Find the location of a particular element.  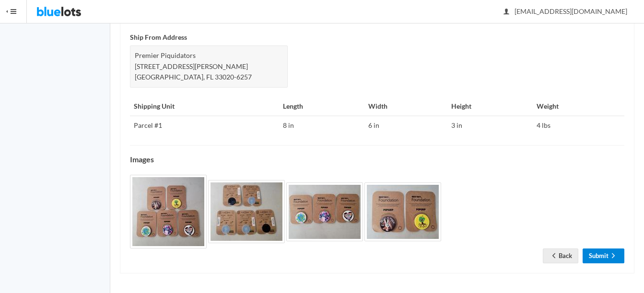

th: Height is located at coordinates (490, 107).